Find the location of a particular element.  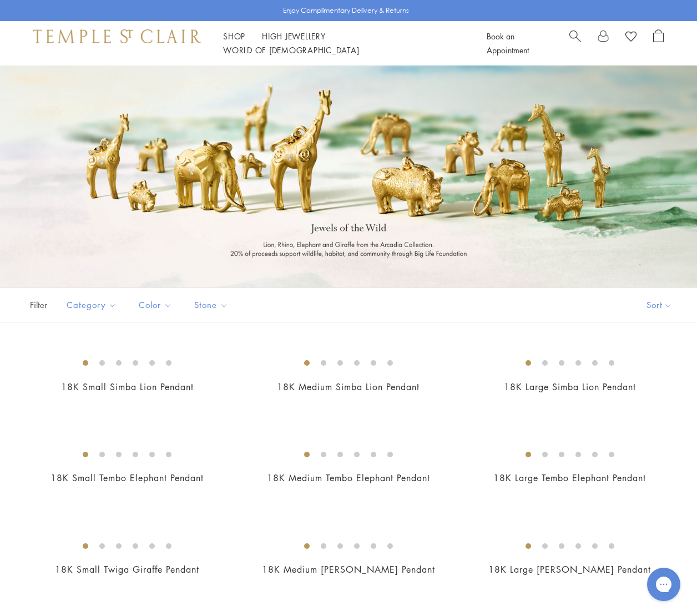

span: Stone is located at coordinates (213, 305).